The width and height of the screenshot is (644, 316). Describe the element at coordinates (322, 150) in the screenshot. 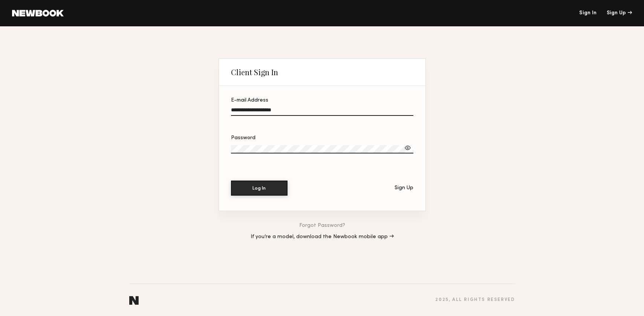

I see `input: Password` at that location.